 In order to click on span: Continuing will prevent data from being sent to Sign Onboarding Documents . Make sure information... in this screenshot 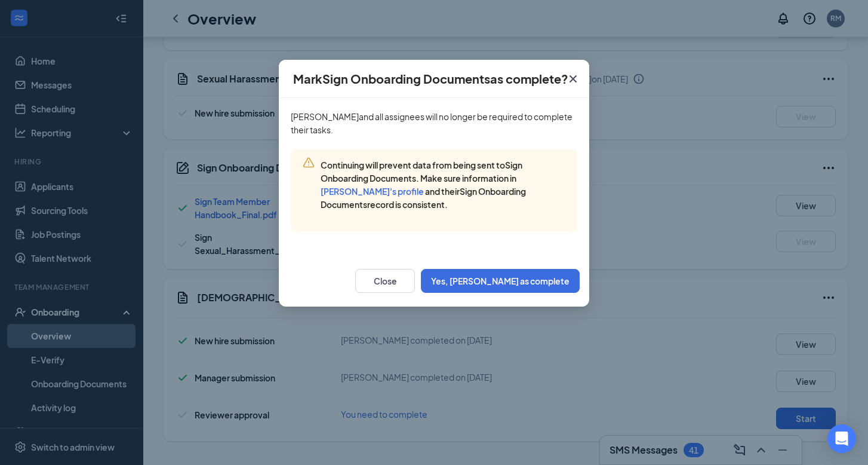, I will do `click(424, 184)`.